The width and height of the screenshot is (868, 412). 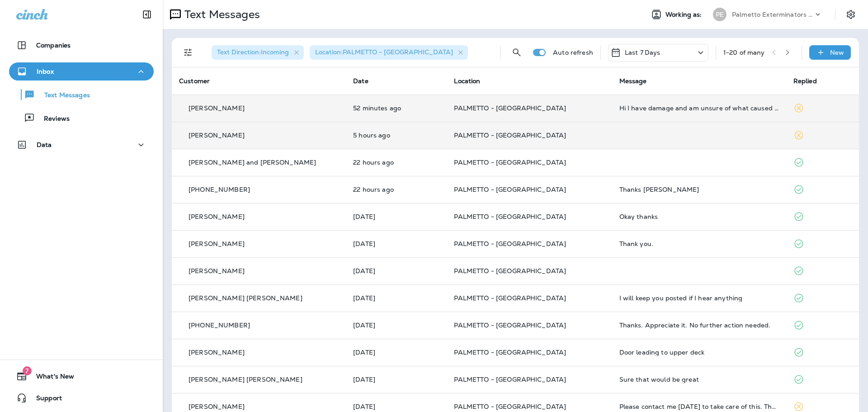 I want to click on p: Aug 20, 2025 01:07 PM, so click(x=396, y=108).